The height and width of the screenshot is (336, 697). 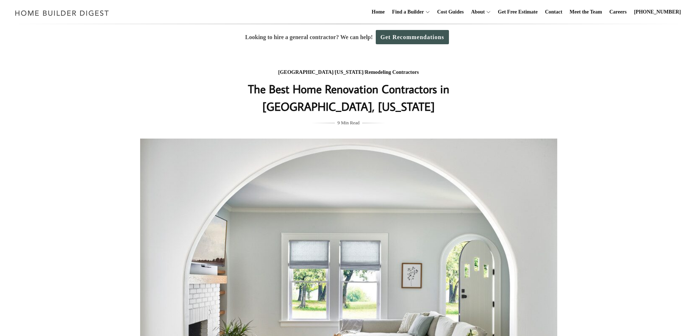 What do you see at coordinates (392, 72) in the screenshot?
I see `a: Remodeling Contractors` at bounding box center [392, 72].